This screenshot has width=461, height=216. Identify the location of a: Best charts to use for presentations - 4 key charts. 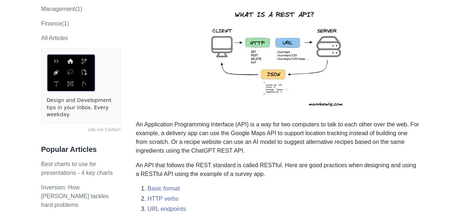
(77, 168).